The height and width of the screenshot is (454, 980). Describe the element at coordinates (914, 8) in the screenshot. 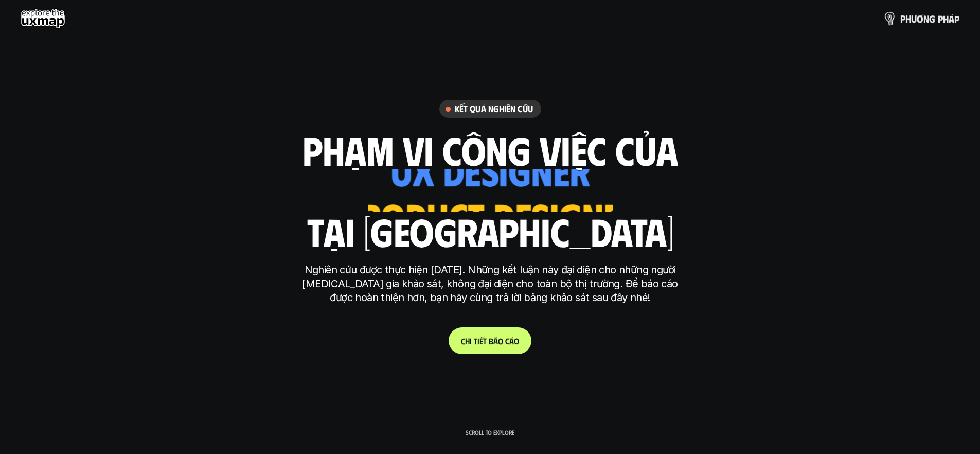

I see `span: ư` at that location.